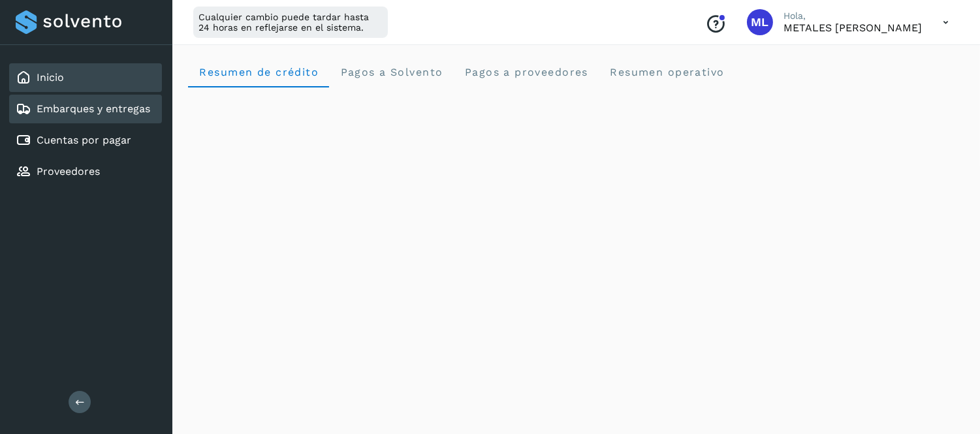 The image size is (980, 434). What do you see at coordinates (853, 27) in the screenshot?
I see `p: METALES LOZANO` at bounding box center [853, 27].